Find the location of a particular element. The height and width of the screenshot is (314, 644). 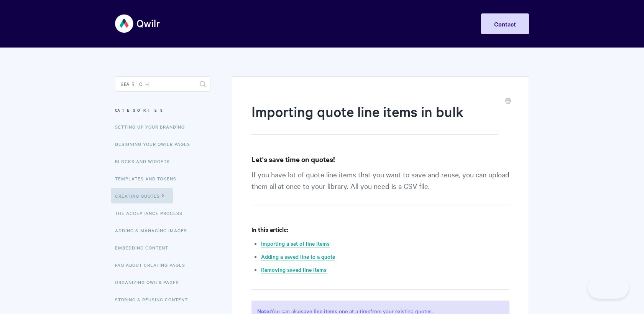

a: Designing Your Qwilr Pages is located at coordinates (155, 144).